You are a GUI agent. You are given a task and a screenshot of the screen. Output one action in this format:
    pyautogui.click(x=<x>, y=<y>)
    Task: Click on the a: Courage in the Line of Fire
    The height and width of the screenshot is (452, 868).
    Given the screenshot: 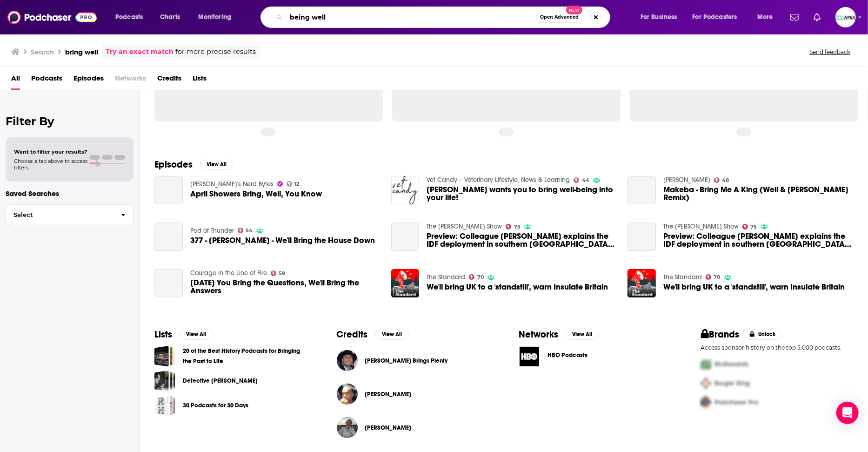 What is the action you would take?
    pyautogui.click(x=228, y=272)
    